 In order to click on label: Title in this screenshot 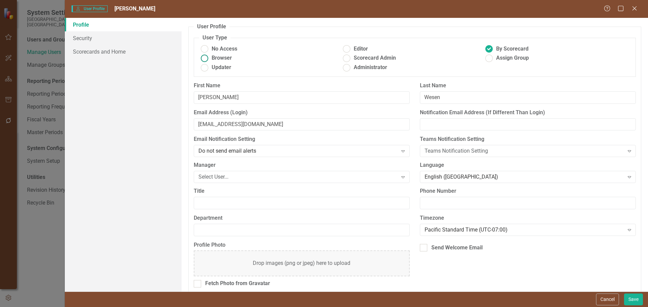, I will do `click(302, 191)`.